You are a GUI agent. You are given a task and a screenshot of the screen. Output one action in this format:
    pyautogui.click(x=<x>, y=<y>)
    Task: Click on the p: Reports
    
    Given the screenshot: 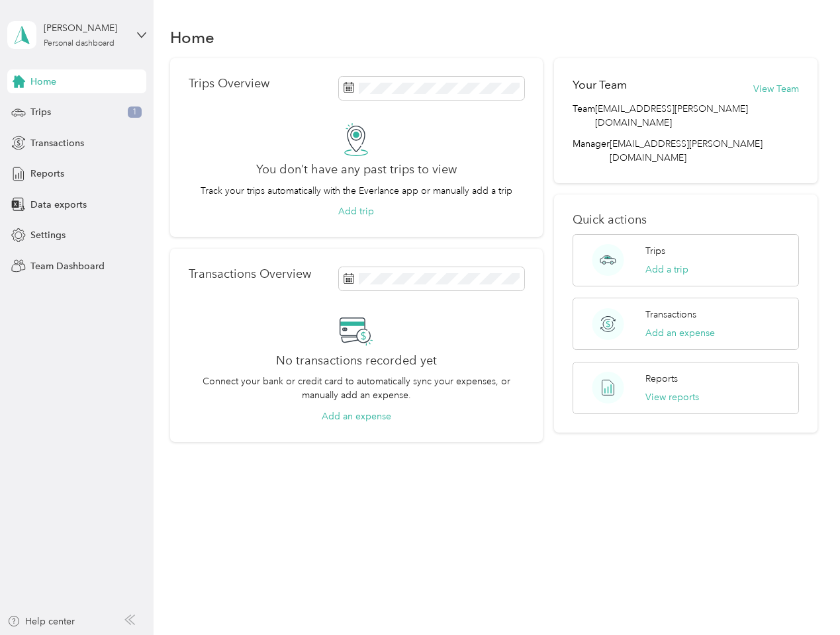 What is the action you would take?
    pyautogui.click(x=661, y=378)
    